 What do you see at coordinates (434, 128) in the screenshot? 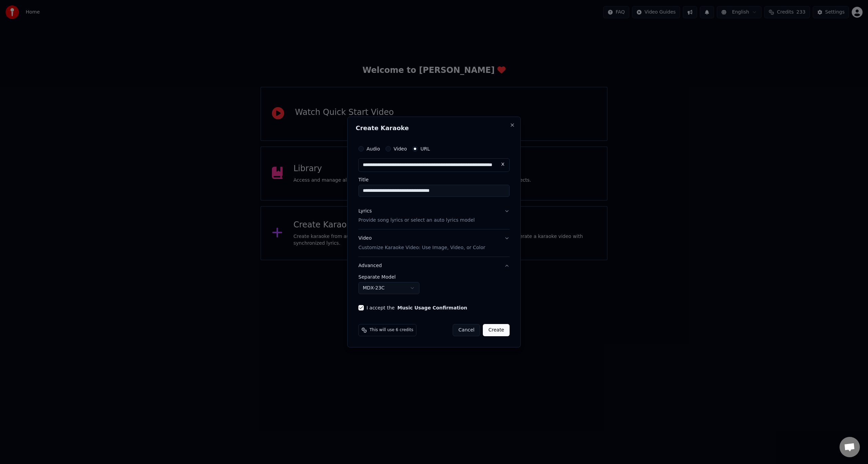
I see `h2: Create Karaoke` at bounding box center [434, 128].